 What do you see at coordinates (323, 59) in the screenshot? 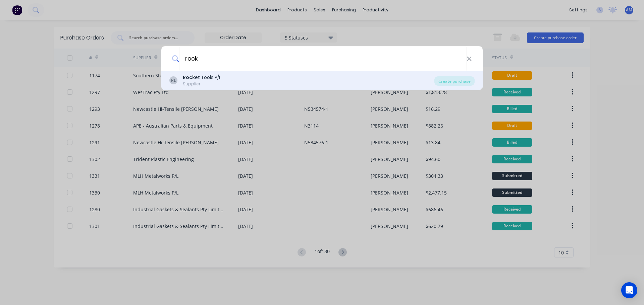
I see `input: Enter a supplier name to create a new order...` at bounding box center [323, 59].